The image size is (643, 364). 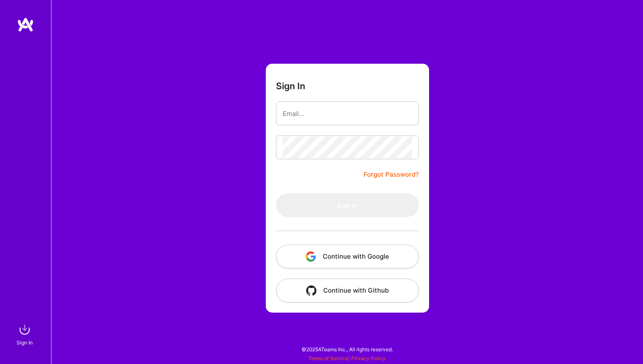 What do you see at coordinates (347, 256) in the screenshot?
I see `button: Continue with Google` at bounding box center [347, 256].